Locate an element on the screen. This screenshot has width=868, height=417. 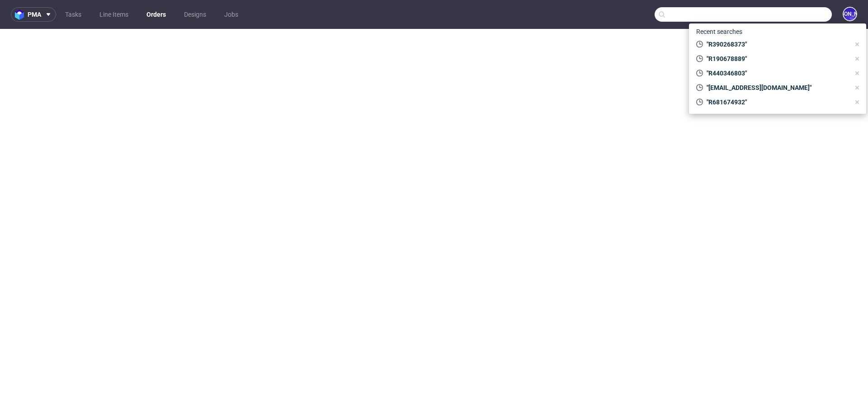
a: Designs is located at coordinates (194, 14).